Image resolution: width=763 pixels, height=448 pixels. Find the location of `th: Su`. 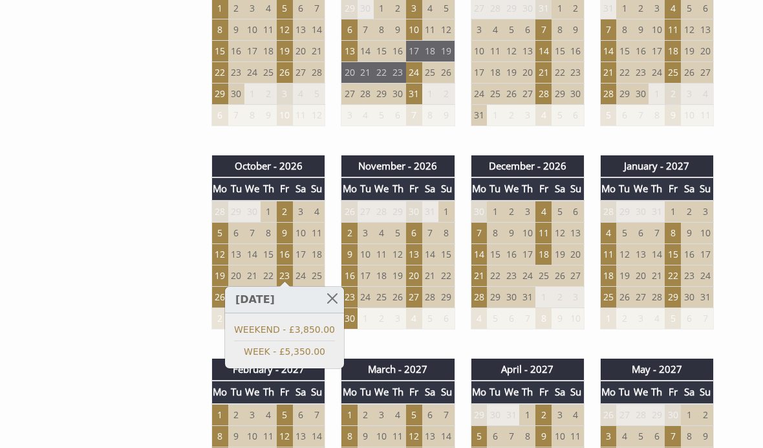

th: Su is located at coordinates (317, 188).